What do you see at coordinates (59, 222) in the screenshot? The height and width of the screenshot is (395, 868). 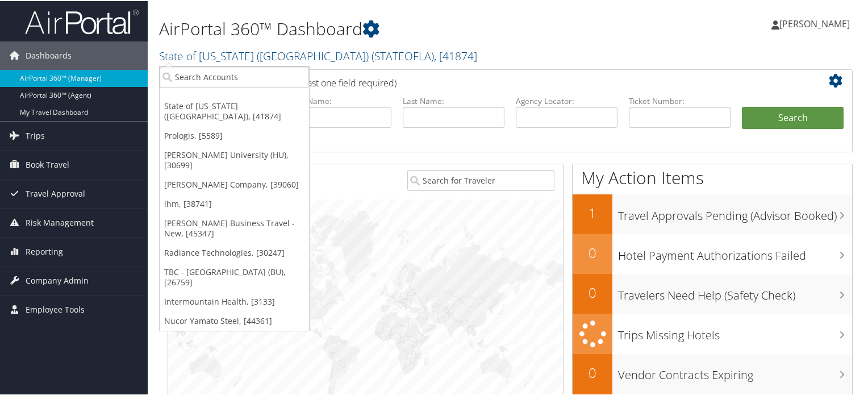 I see `span: Risk Management` at bounding box center [59, 222].